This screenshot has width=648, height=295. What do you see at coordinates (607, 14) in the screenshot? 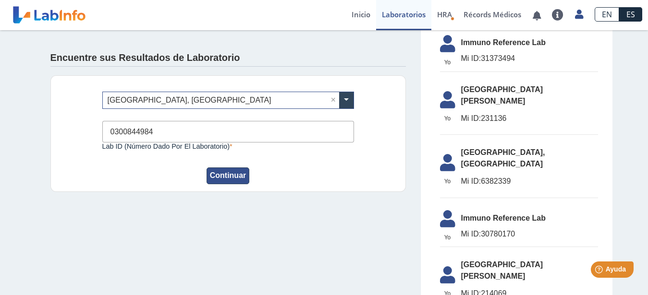
I see `a: EN` at bounding box center [607, 14].